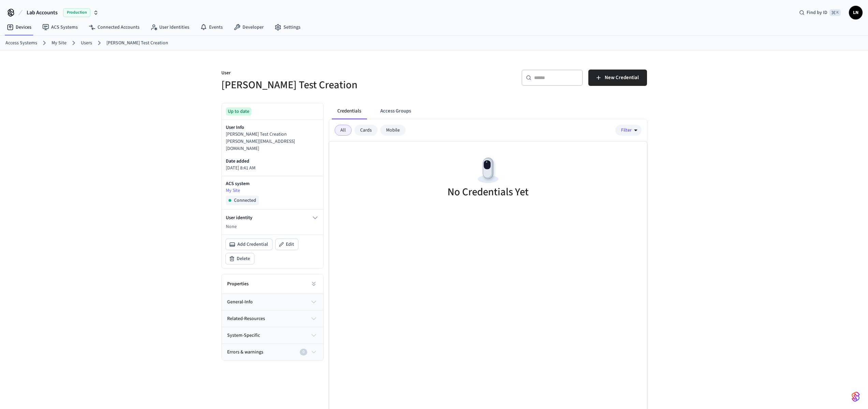 This screenshot has height=409, width=868. I want to click on p: None, so click(273, 227).